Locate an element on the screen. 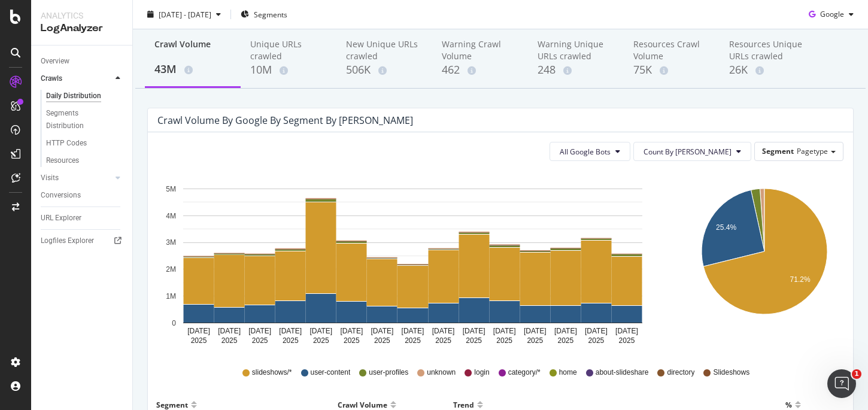  text: 25.4% is located at coordinates (726, 228).